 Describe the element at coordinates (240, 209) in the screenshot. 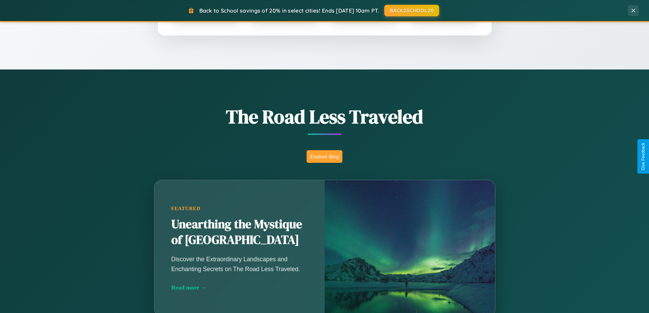

I see `div: Featured` at that location.